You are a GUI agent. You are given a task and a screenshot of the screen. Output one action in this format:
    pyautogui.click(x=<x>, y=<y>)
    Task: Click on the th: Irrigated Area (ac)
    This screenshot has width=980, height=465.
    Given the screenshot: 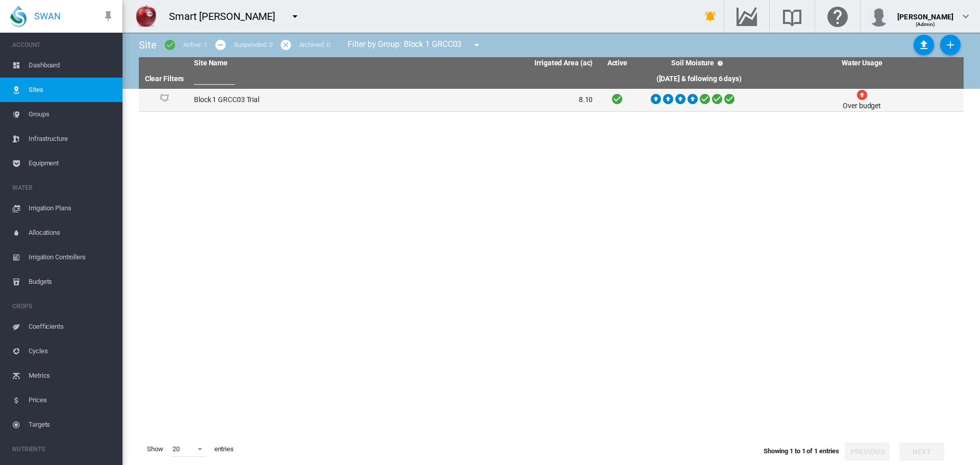 What is the action you would take?
    pyautogui.click(x=495, y=63)
    